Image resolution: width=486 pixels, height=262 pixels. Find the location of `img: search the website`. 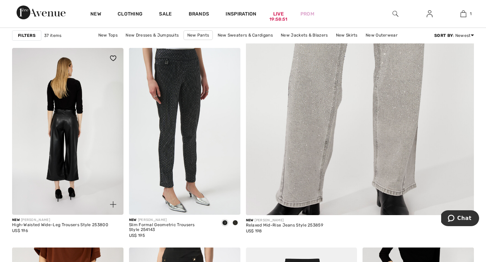

img: search the website is located at coordinates (396, 14).